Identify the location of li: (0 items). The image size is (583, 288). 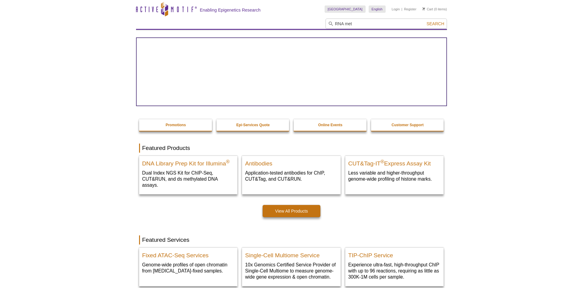
(435, 9).